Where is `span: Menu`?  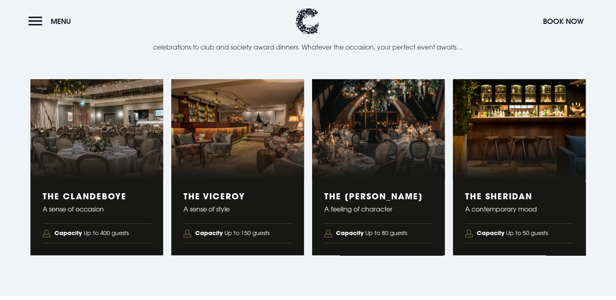
span: Menu is located at coordinates (61, 21).